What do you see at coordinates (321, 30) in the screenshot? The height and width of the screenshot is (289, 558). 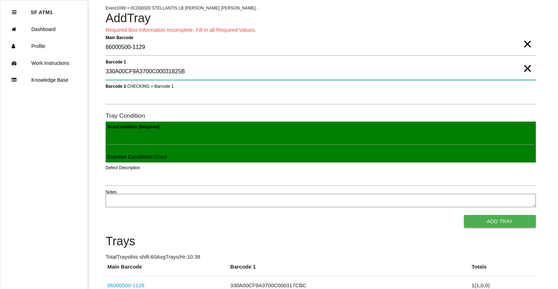 I see `p: Required Box Information Incomplete, Fill in all Required Values.` at bounding box center [321, 30].